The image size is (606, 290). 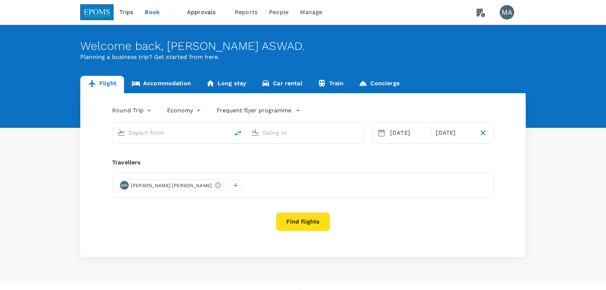 I want to click on input: Going to, so click(x=305, y=133).